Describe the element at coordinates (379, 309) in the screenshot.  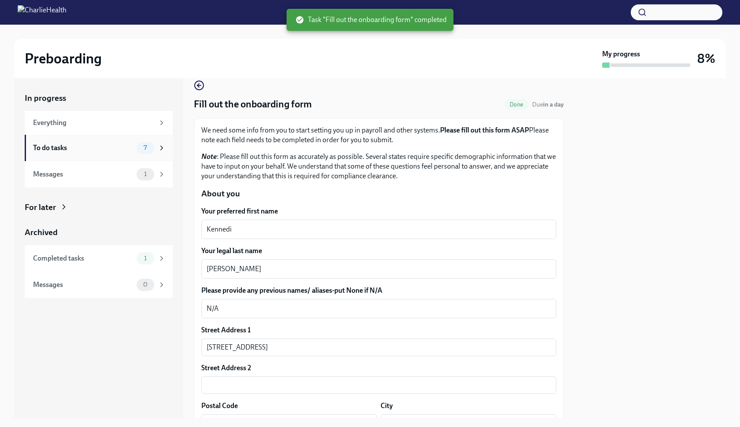
I see `textarea: N/A` at that location.